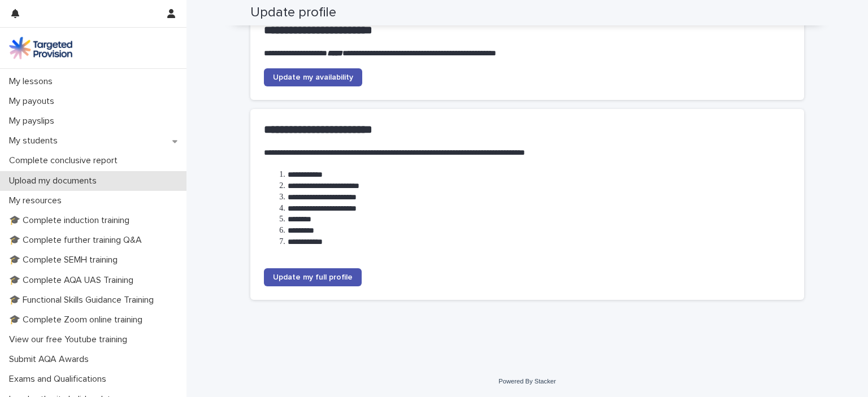 The width and height of the screenshot is (868, 397). Describe the element at coordinates (313, 78) in the screenshot. I see `span: Update my availability` at that location.